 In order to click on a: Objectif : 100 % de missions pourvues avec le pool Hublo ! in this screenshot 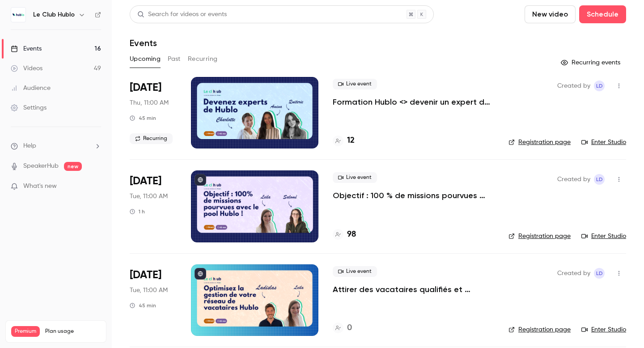, I will do `click(413, 195)`.